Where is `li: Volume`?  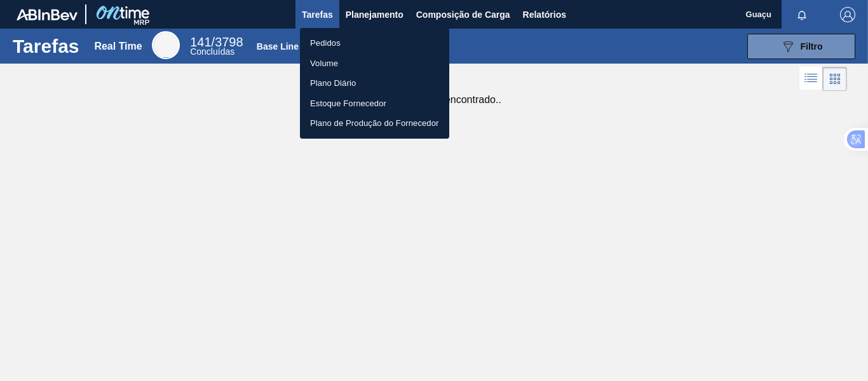
li: Volume is located at coordinates (375, 64).